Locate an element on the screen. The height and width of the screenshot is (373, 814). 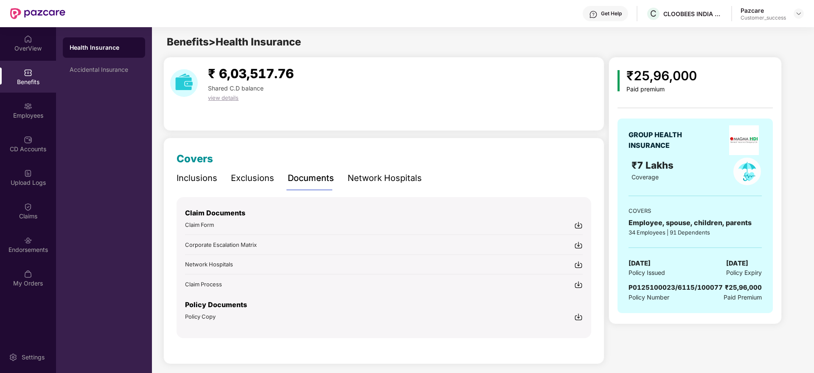
div: GROUP HEALTH INSURANCE is located at coordinates (666, 140).